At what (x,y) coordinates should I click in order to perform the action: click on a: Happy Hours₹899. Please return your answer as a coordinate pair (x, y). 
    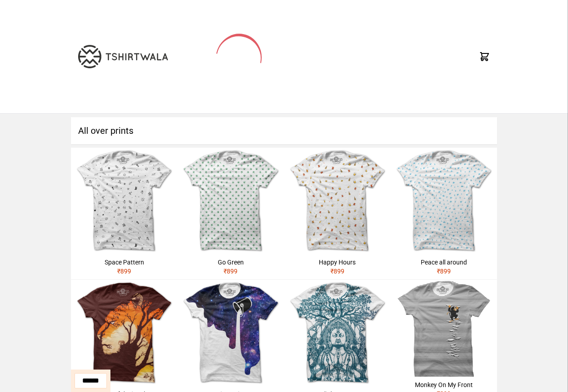
    Looking at the image, I should click on (337, 213).